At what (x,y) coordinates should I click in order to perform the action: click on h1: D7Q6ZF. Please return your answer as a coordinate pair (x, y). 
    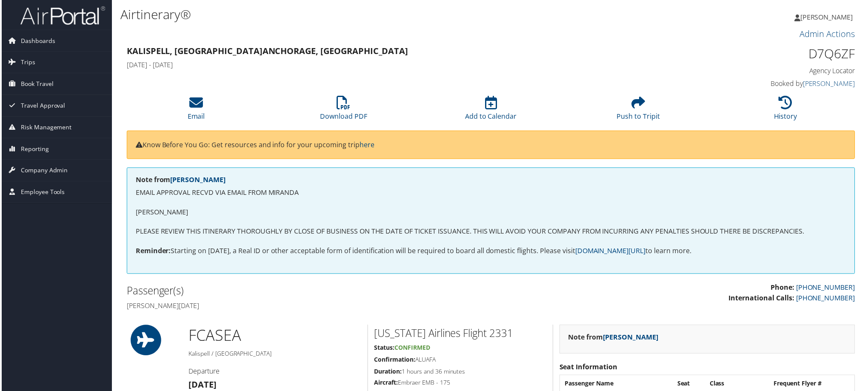
    Looking at the image, I should click on (770, 54).